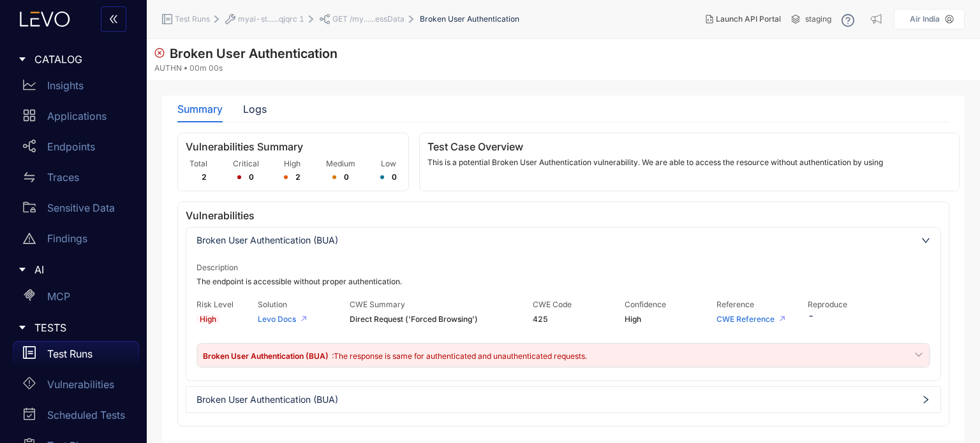  I want to click on span: Confidence, so click(645, 304).